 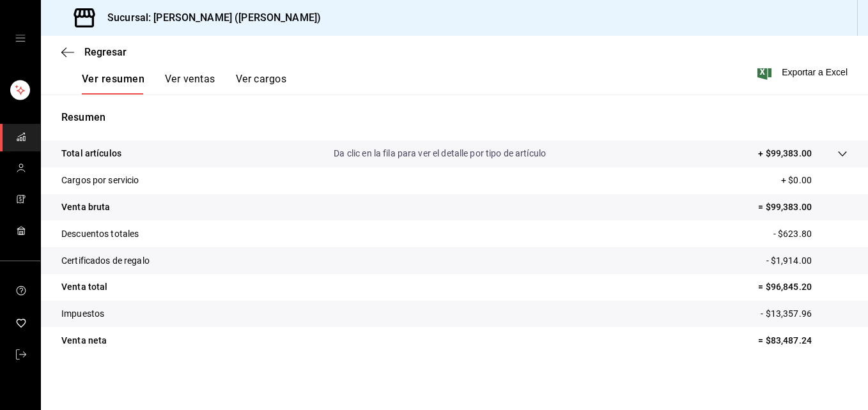 What do you see at coordinates (803, 207) in the screenshot?
I see `p: = $99,383.00` at bounding box center [803, 207].